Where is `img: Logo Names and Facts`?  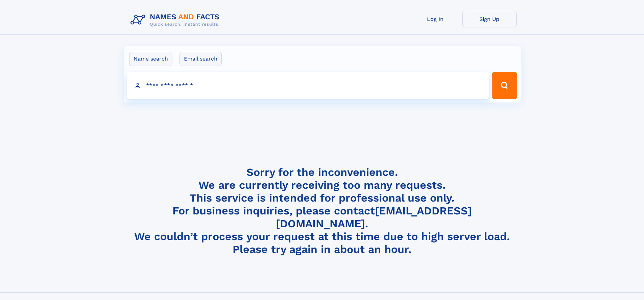
img: Logo Names and Facts is located at coordinates (177, 20).